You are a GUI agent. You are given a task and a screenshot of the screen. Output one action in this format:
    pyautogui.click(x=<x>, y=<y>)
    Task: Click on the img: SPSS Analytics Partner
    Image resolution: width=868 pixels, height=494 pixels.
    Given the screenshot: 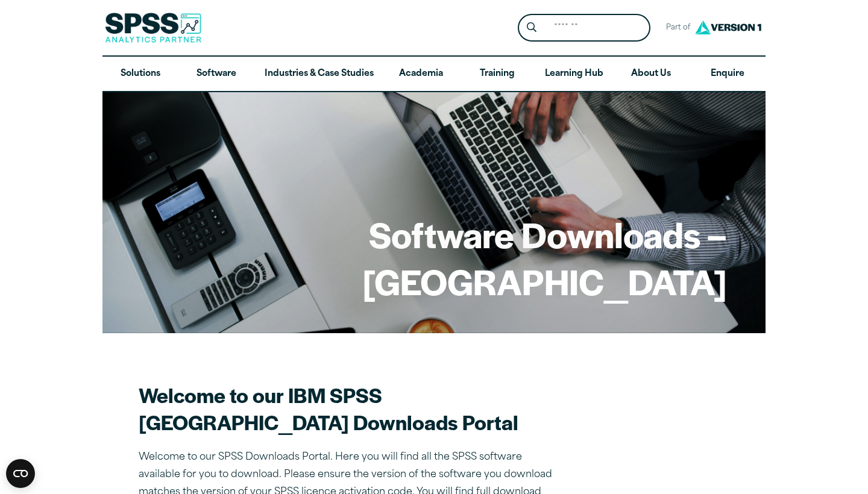 What is the action you would take?
    pyautogui.click(x=153, y=28)
    